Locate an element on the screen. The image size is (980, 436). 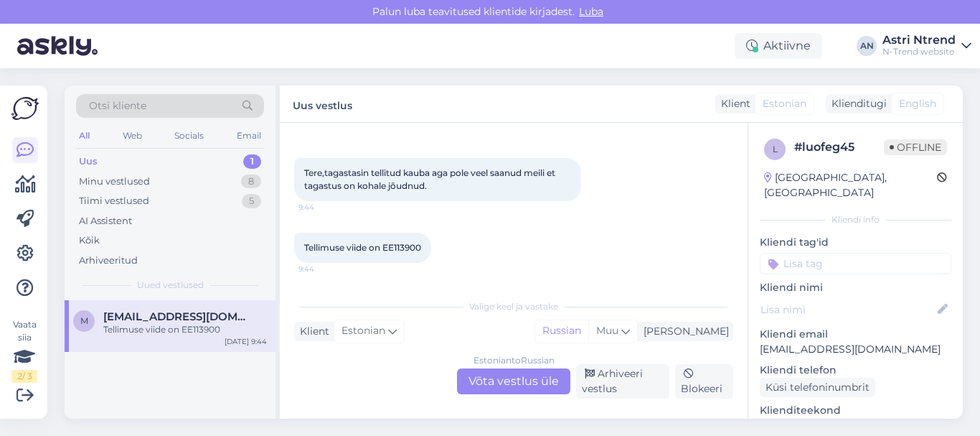
span: Luba is located at coordinates (592, 12).